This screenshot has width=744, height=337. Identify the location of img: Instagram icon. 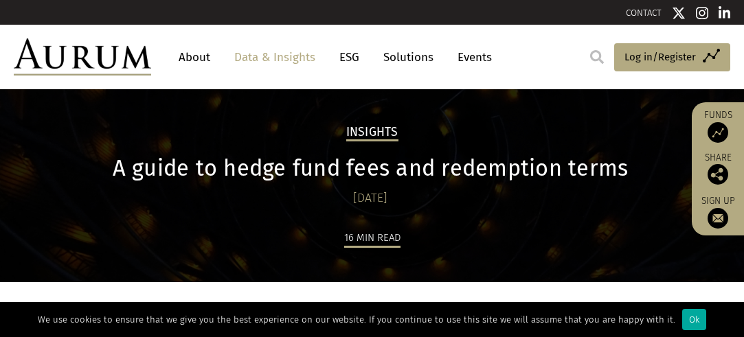
(702, 13).